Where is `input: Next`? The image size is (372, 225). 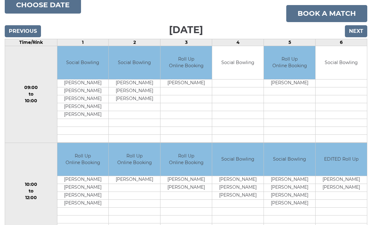
input: Next is located at coordinates (356, 31).